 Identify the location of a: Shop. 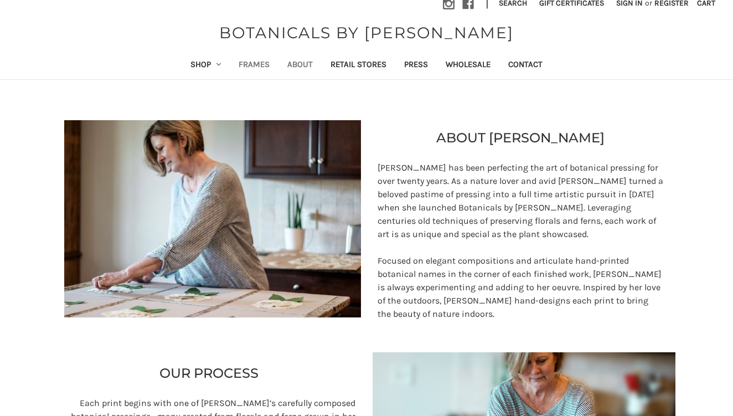
(206, 65).